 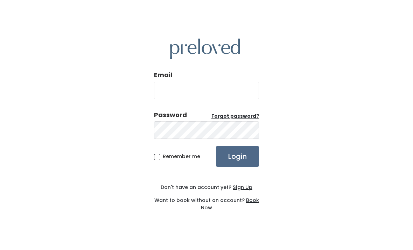 I want to click on div: Want to book without an account?, so click(x=207, y=201).